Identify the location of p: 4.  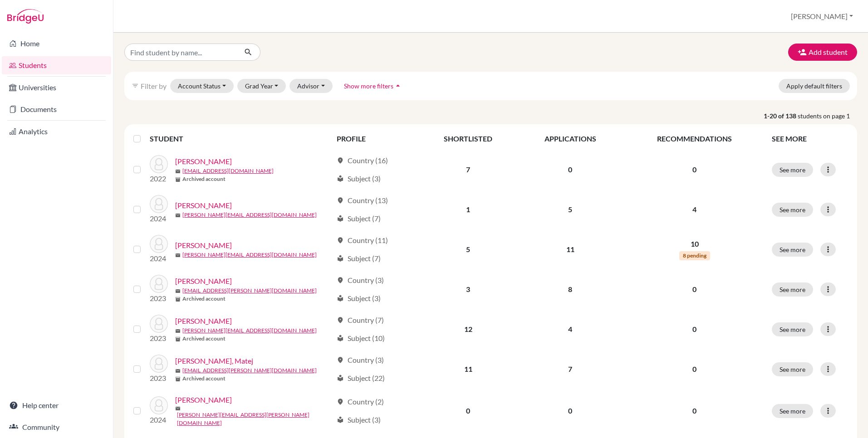
(694, 210).